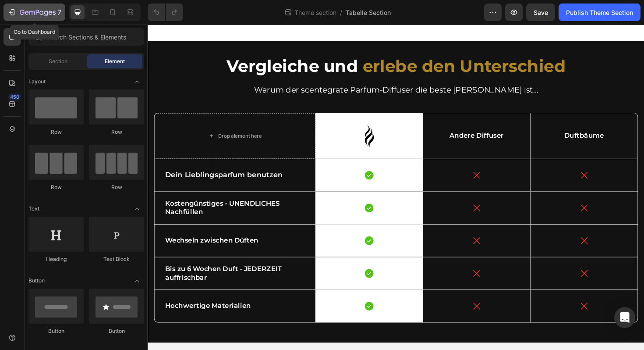  Describe the element at coordinates (165, 13) in the screenshot. I see `div: Undo/Redo` at that location.